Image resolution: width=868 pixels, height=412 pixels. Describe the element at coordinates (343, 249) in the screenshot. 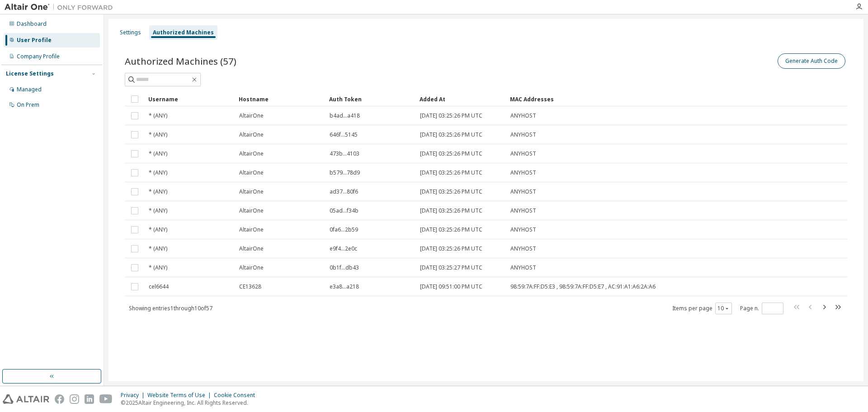

I see `span: e9f4...2e0c` at that location.